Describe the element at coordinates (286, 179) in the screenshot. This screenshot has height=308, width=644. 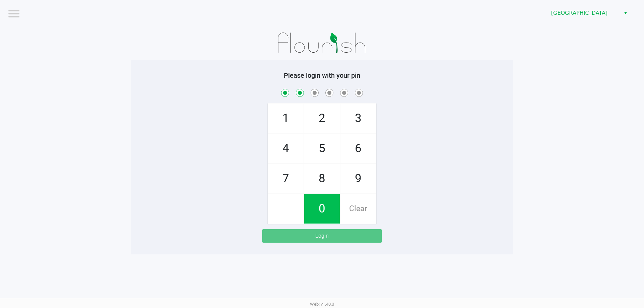
I see `span: 7` at that location.